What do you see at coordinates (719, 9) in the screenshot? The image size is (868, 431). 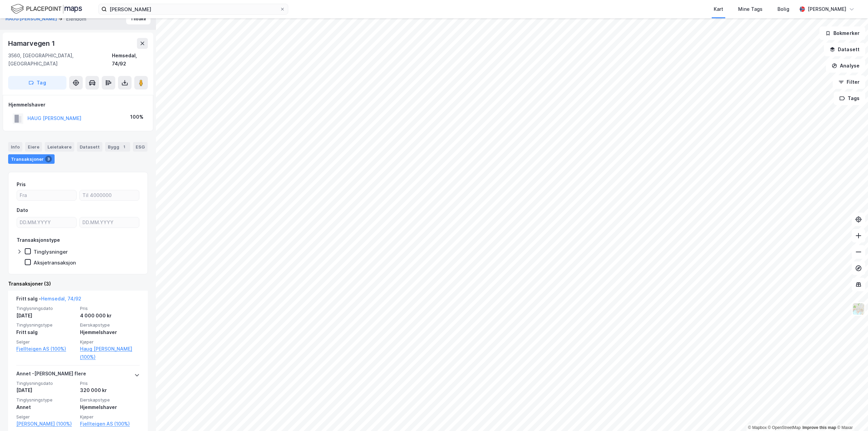 I see `div: Kart` at bounding box center [719, 9].